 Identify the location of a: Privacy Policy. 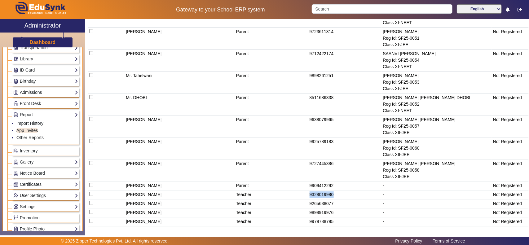
(409, 241).